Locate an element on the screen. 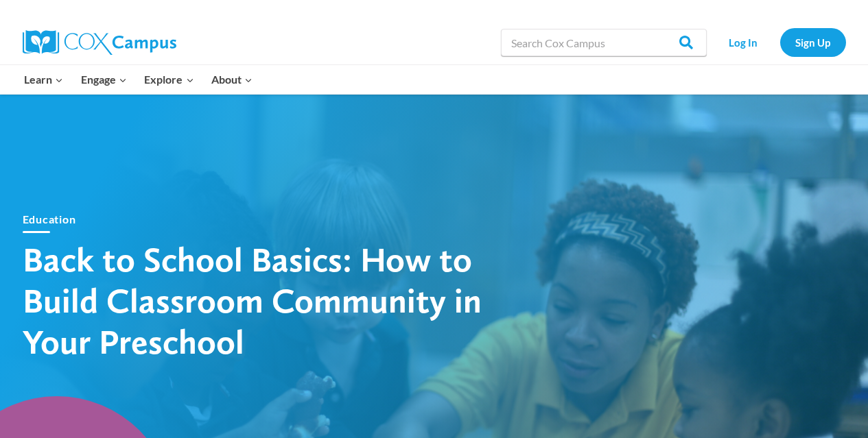 This screenshot has width=868, height=438. span: About is located at coordinates (232, 80).